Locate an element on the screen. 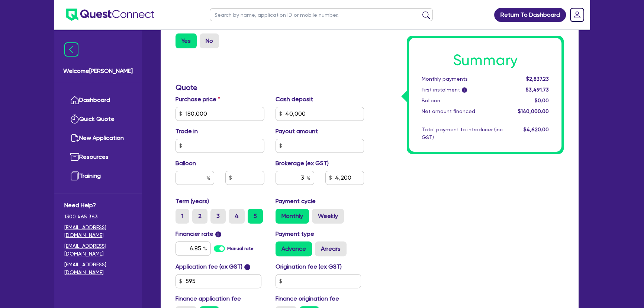 The height and width of the screenshot is (308, 644). a: Dashboard is located at coordinates (98, 100).